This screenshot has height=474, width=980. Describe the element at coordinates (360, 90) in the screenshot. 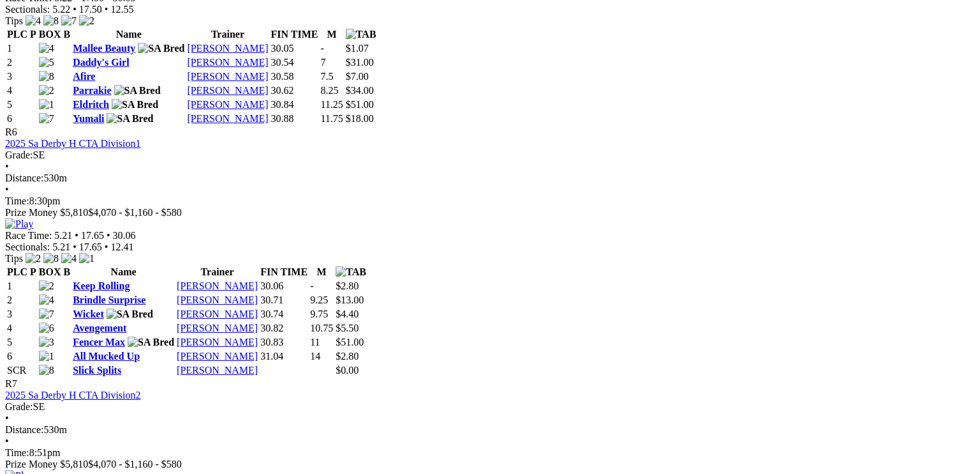

I see `span: $34.00` at that location.